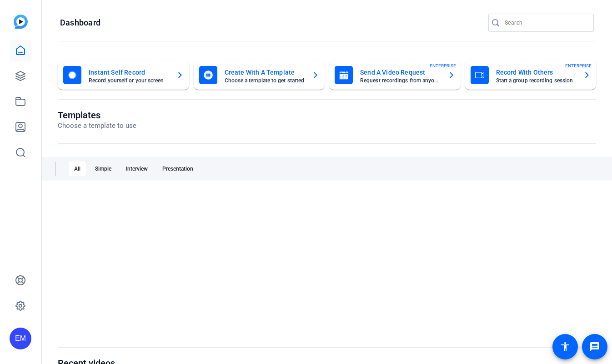 This screenshot has height=364, width=612. Describe the element at coordinates (536, 73) in the screenshot. I see `mat-card-title: Record With Others` at that location.